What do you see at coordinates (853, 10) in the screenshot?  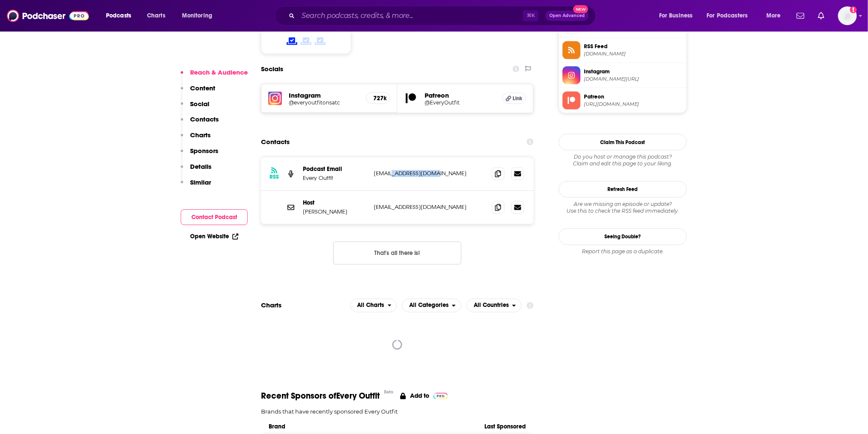 I see `svg: Add a profile image` at bounding box center [853, 10].